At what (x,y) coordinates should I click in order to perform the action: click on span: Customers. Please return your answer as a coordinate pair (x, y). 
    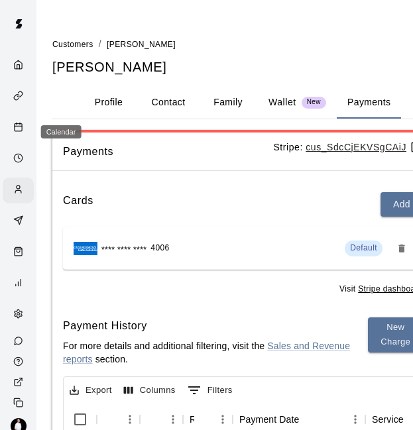
    Looking at the image, I should click on (73, 44).